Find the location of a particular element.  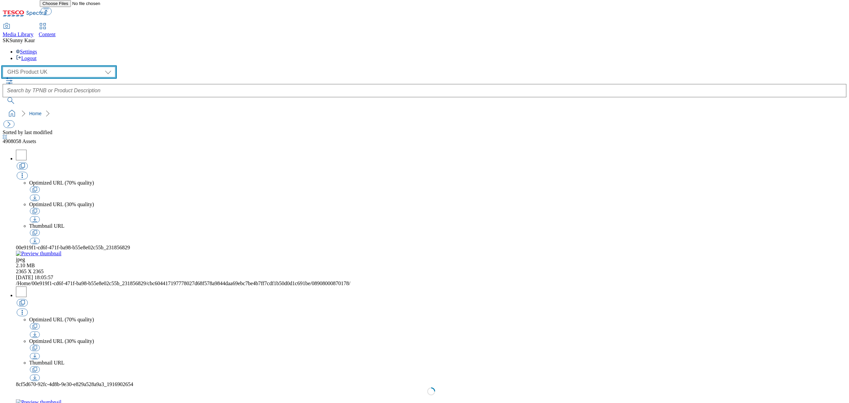

span: Resolution is located at coordinates (30, 271).